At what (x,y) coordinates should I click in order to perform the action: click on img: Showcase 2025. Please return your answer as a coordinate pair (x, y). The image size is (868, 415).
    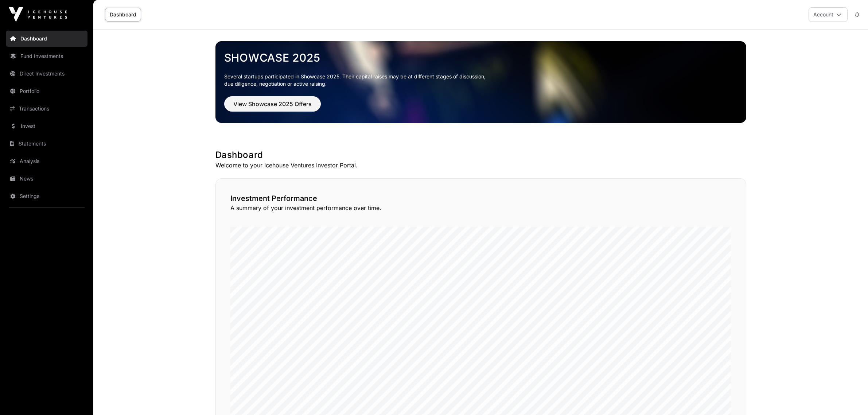
    Looking at the image, I should click on (481, 82).